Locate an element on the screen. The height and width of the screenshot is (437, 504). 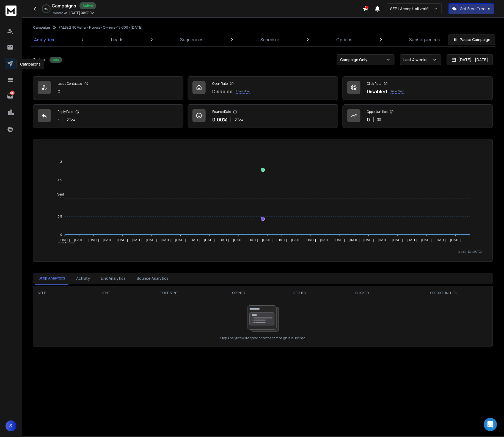
p: Reply Rate is located at coordinates (65, 112).